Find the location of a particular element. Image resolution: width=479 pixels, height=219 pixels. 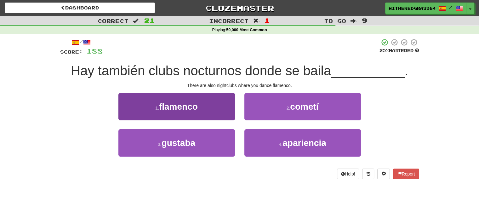

small: 4 . is located at coordinates (280, 144).